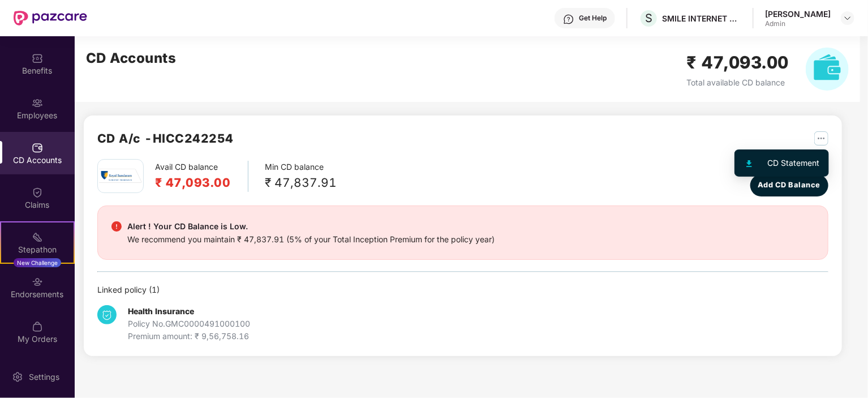  Describe the element at coordinates (189, 337) in the screenshot. I see `div: Premium amount: ₹ 9,56,758.16` at that location.